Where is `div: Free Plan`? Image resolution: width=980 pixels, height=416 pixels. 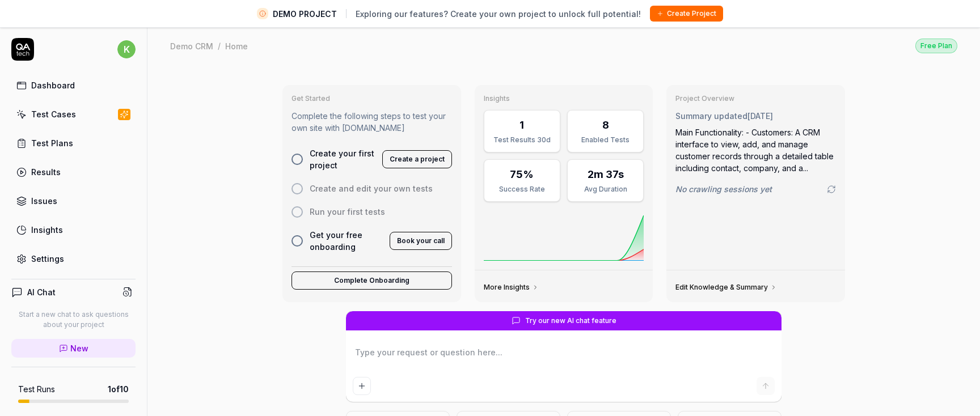
div: Free Plan is located at coordinates (937, 46).